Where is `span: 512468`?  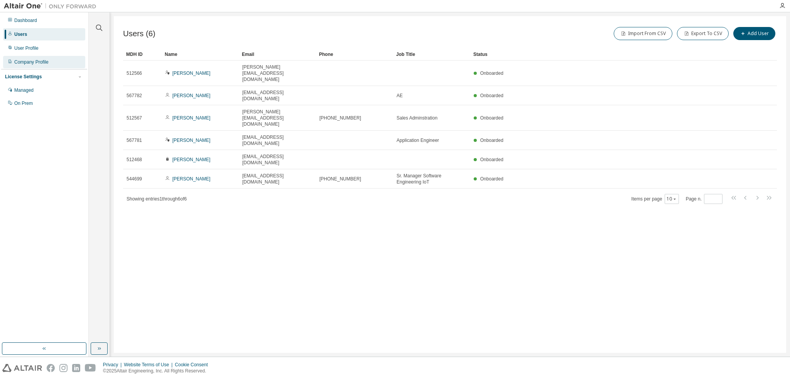 span: 512468 is located at coordinates (134, 160).